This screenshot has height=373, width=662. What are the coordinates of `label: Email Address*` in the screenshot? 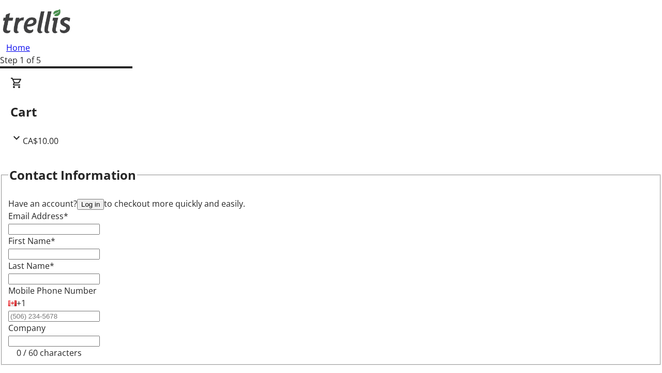 It's located at (38, 216).